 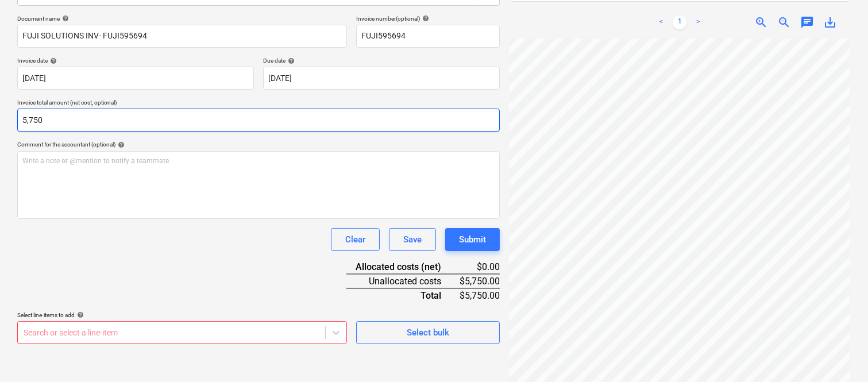 I want to click on input: Invoice number, so click(x=428, y=36).